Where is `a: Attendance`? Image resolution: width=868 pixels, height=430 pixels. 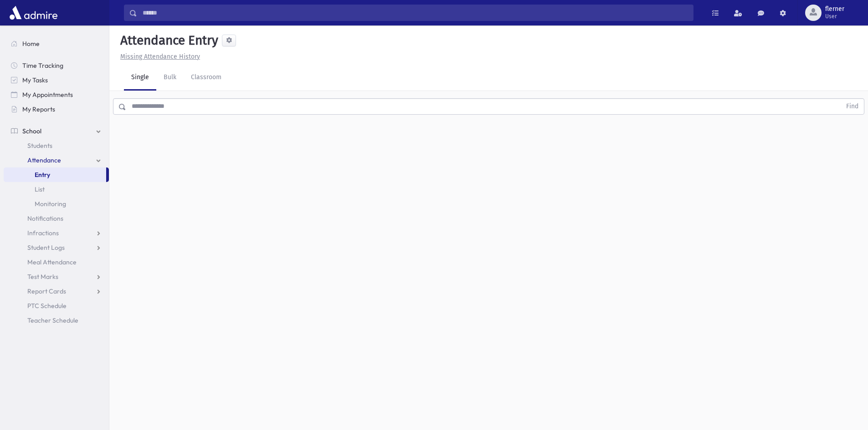
a: Attendance is located at coordinates (56, 160).